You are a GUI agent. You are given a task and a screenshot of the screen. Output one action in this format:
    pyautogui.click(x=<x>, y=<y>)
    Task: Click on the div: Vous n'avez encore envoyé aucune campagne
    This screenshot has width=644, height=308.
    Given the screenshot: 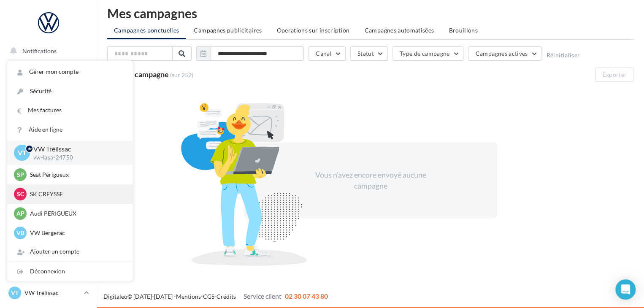 What is the action you would take?
    pyautogui.click(x=370, y=180)
    